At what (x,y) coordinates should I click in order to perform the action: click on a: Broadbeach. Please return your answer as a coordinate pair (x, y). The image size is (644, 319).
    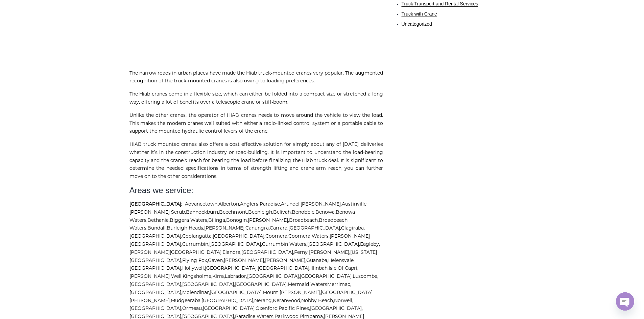
    Looking at the image, I should click on (303, 220).